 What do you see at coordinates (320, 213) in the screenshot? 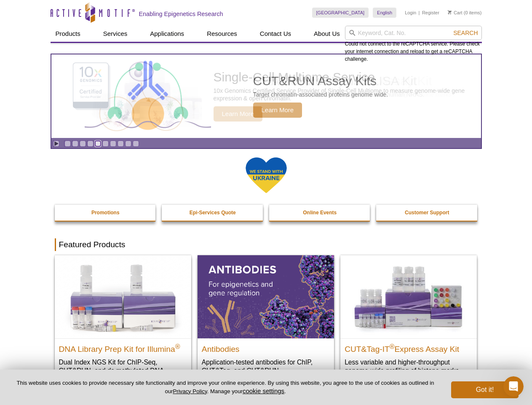
I see `a: Online Events` at bounding box center [320, 213].